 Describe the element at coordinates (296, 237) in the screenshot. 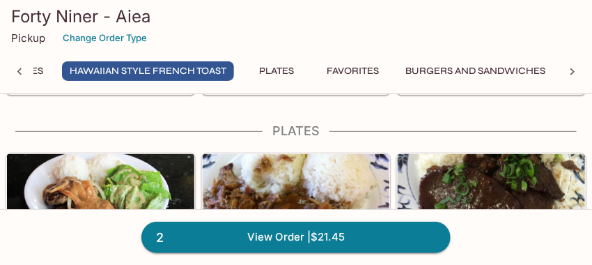

I see `a: 2View Order |$21.45` at that location.